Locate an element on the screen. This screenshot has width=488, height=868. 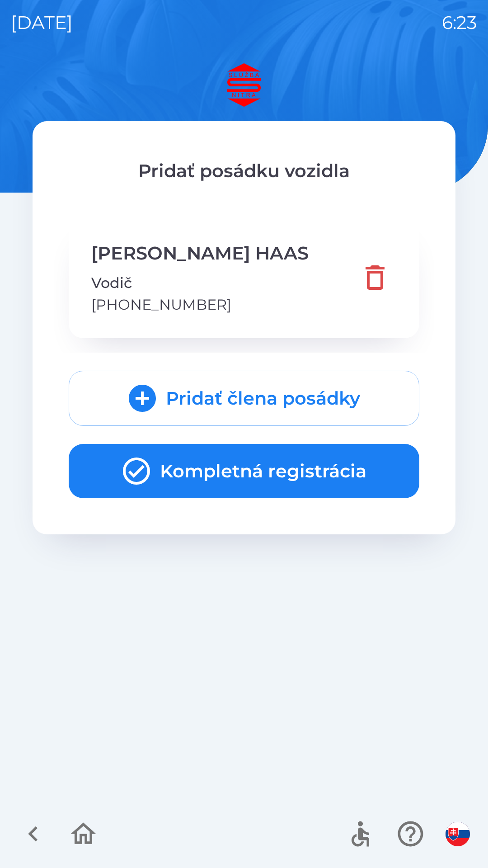
img: sk flag is located at coordinates (458, 834).